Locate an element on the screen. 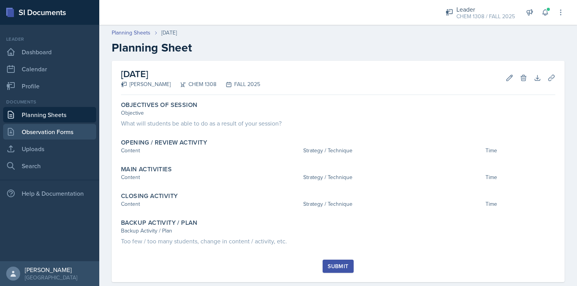 The height and width of the screenshot is (286, 577). div: Too few / too many students, change in content / activity, etc. is located at coordinates (338, 241).